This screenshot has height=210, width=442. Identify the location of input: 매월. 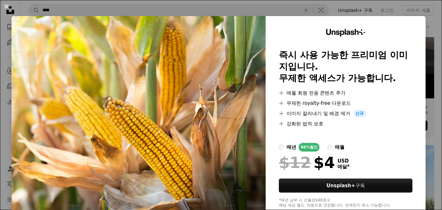
(330, 147).